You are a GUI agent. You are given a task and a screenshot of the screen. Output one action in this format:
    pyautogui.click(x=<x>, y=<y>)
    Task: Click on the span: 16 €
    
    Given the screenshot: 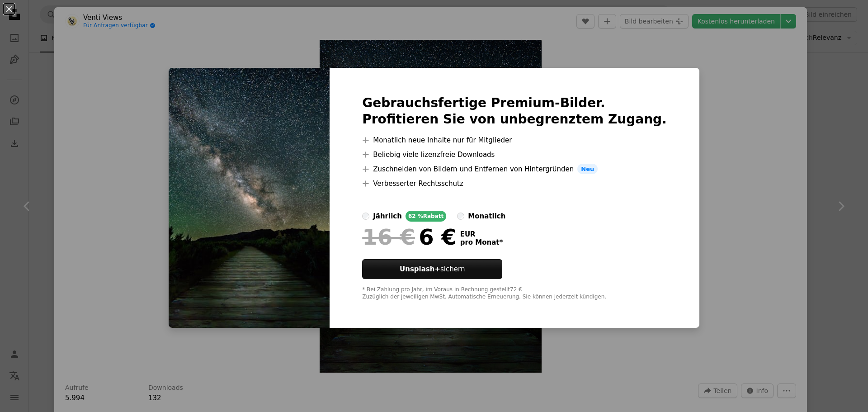 What is the action you would take?
    pyautogui.click(x=388, y=237)
    